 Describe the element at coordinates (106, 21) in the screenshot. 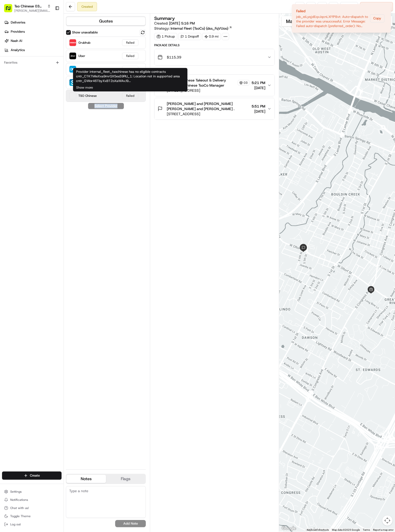

I see `button: Quotes` at that location.